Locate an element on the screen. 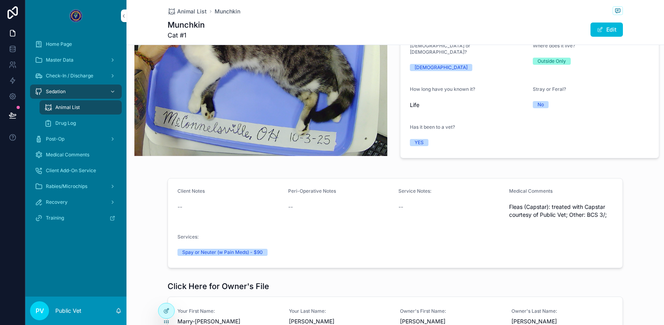 The width and height of the screenshot is (664, 325). span: Fleas (Capstar): treated with Capstar courtesy of Public Vet; Other: BCS 3/; is located at coordinates (561, 211).